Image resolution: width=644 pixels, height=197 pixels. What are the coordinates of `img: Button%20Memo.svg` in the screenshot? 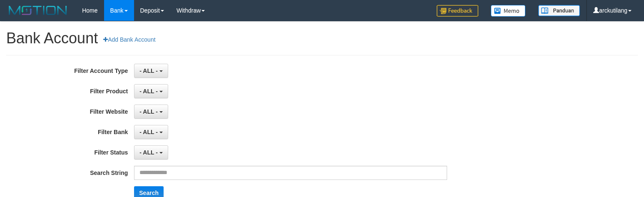 It's located at (508, 11).